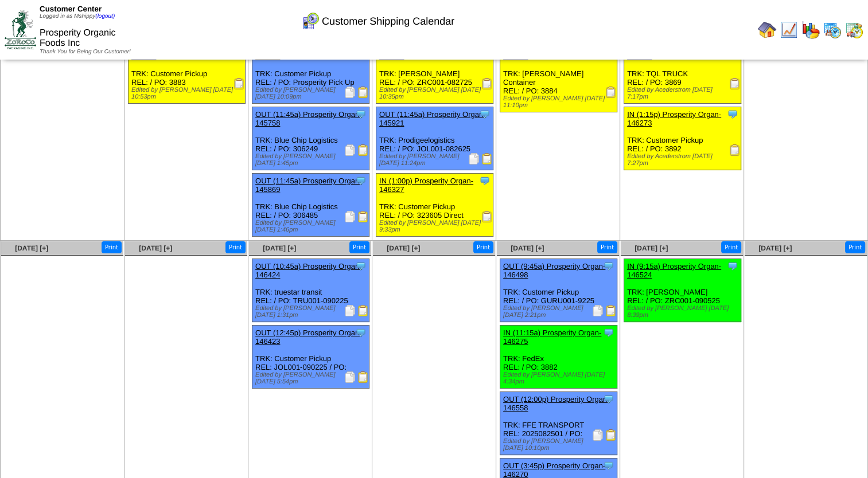 This screenshot has height=478, width=868. Describe the element at coordinates (426, 185) in the screenshot. I see `a: IN (1:00p) Prosperity Organ-146327` at that location.